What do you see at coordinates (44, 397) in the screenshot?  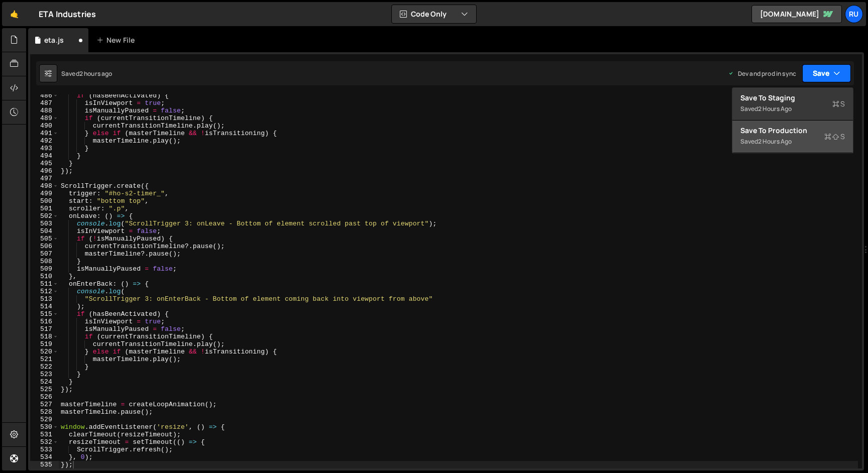 I see `div: 526` at bounding box center [44, 397].